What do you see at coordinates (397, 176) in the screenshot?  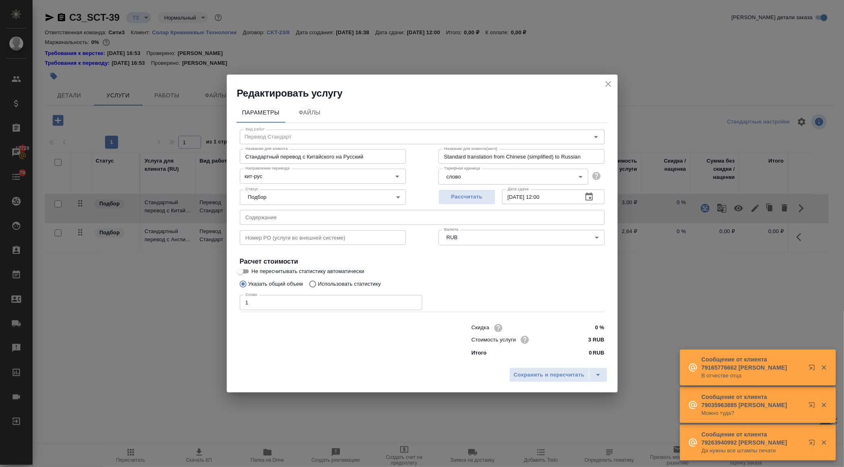 I see `button: Open` at bounding box center [397, 176].